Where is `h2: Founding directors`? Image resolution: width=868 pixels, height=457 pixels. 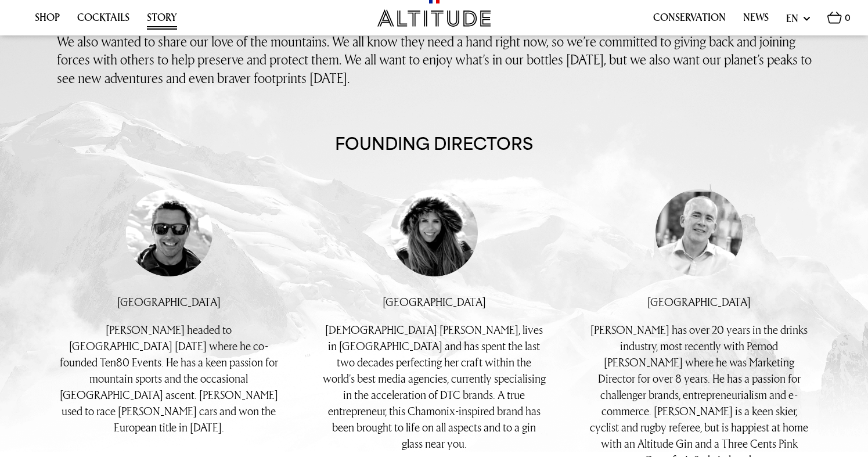 h2: Founding directors is located at coordinates (434, 144).